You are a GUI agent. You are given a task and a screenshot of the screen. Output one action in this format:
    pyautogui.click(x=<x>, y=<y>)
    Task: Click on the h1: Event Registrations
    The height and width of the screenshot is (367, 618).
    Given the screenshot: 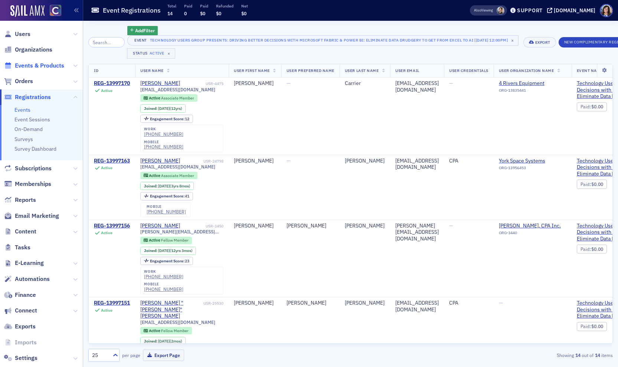 What is the action you would take?
    pyautogui.click(x=132, y=10)
    